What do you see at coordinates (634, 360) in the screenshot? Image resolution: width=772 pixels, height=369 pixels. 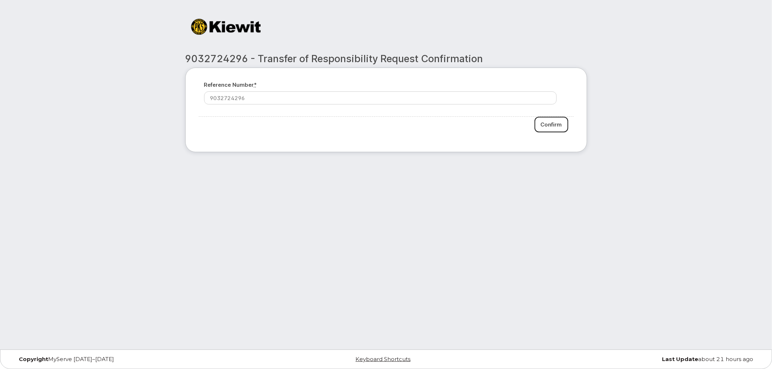 I see `div: about 21 hours ago` at bounding box center [634, 360].